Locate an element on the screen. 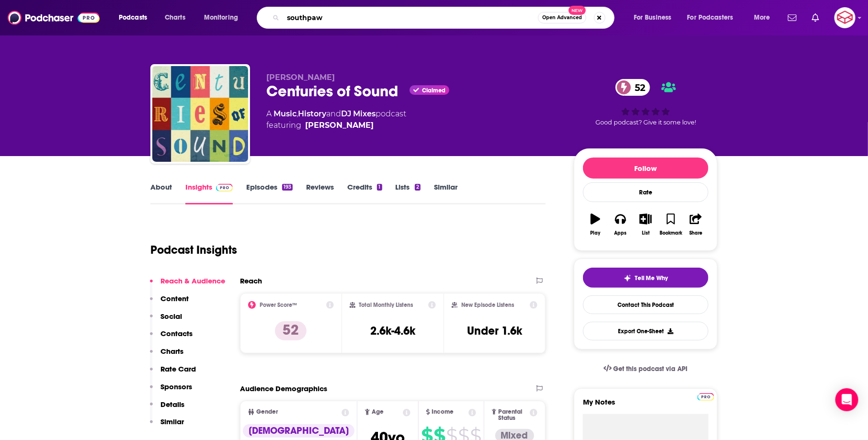 The image size is (868, 440). a: Credits1 is located at coordinates (364, 193).